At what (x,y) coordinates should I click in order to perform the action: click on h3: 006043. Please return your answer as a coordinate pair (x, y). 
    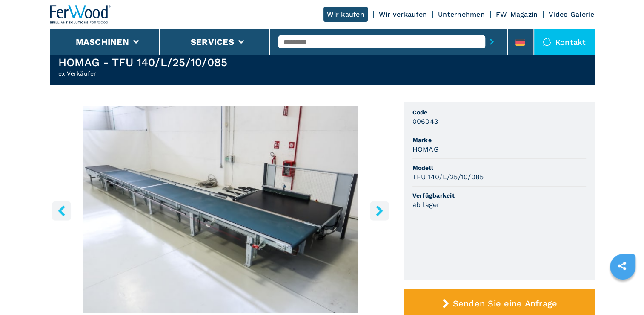
    Looking at the image, I should click on (426, 121).